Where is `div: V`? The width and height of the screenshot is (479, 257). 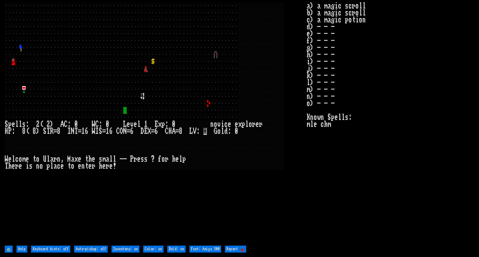 div: V is located at coordinates (195, 132).